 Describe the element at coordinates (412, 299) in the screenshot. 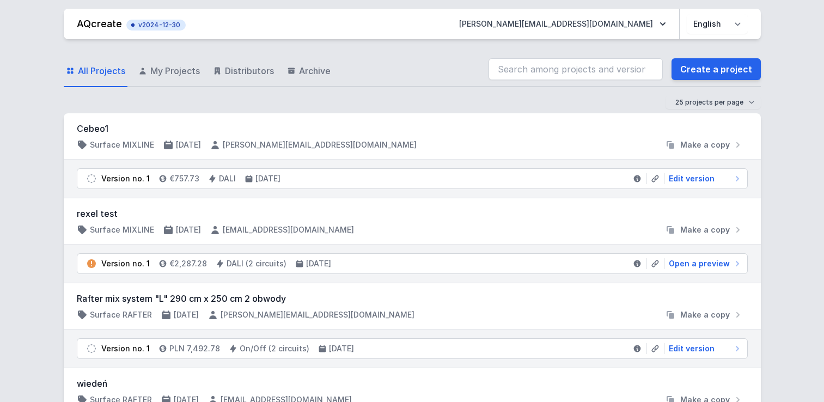

I see `h3: Rafter mix system "L" 290 cm x 250 cm 2 obwody` at that location.